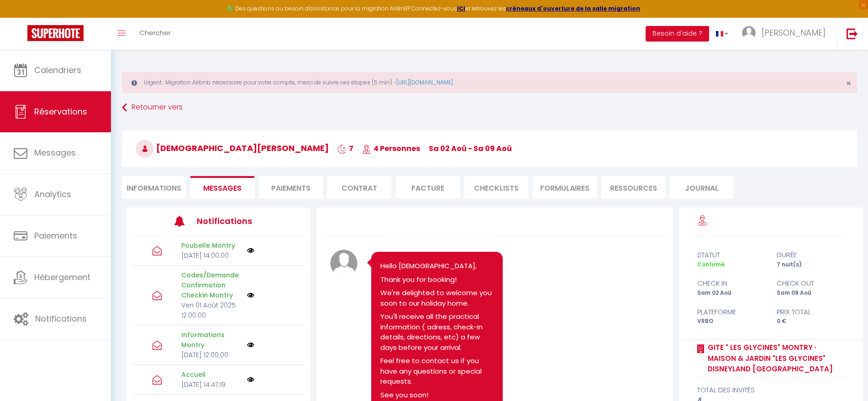 This screenshot has width=868, height=401. What do you see at coordinates (62, 277) in the screenshot?
I see `span: Hébergement` at bounding box center [62, 277].